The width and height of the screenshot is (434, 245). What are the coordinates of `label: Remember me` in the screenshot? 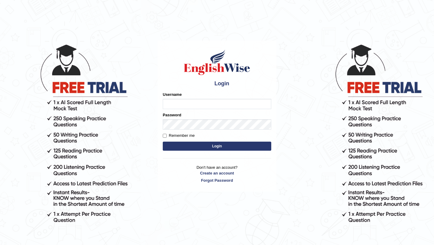 It's located at (179, 136).